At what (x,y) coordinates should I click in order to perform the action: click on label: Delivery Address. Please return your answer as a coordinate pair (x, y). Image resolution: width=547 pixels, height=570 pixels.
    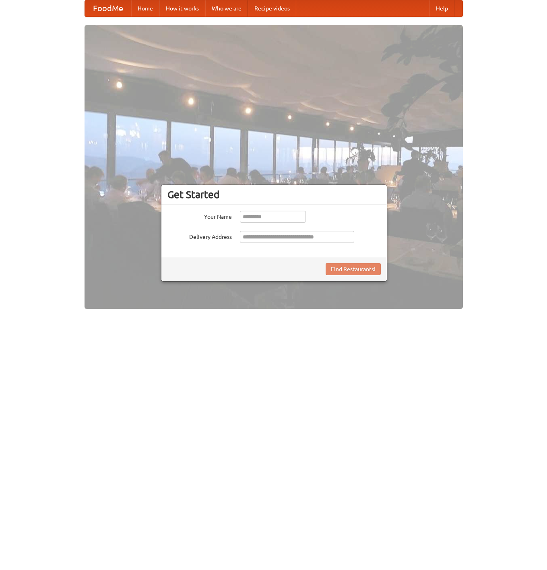
    Looking at the image, I should click on (200, 236).